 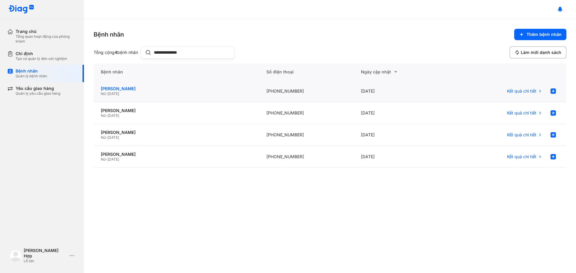 I want to click on span: 4, so click(x=116, y=52).